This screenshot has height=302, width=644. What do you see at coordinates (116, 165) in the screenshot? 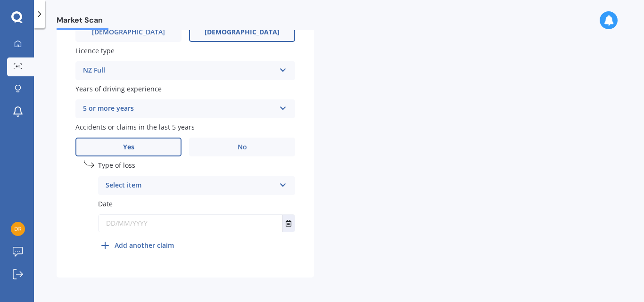
I see `span: Type of loss` at bounding box center [116, 165].